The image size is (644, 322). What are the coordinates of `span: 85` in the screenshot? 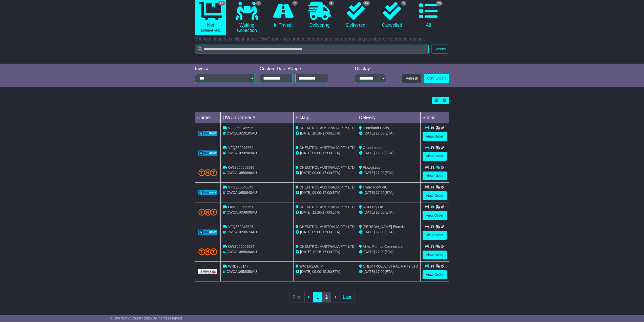 It's located at (439, 3).